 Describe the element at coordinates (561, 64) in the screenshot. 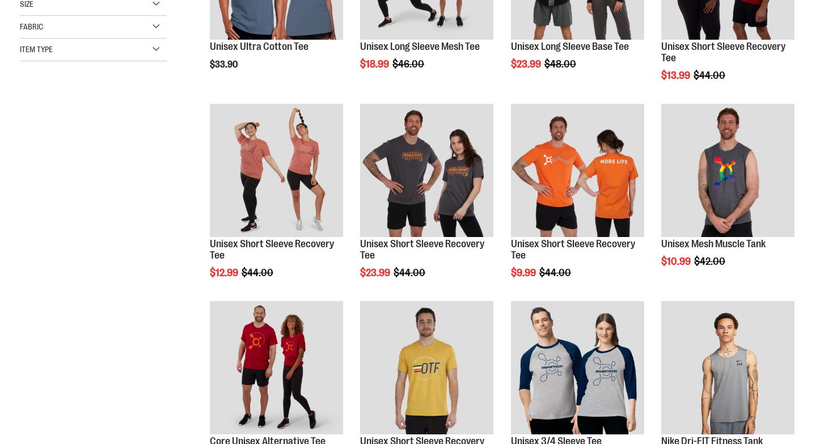

I see `span: $48.00` at that location.